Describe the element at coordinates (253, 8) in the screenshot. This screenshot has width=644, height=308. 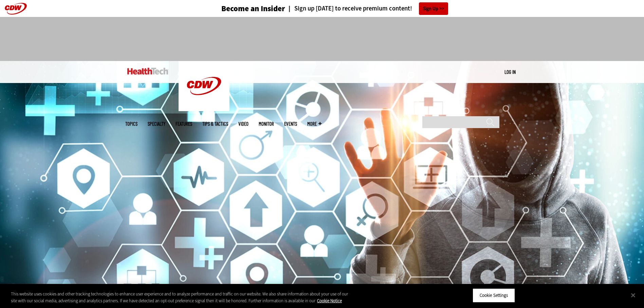
I see `h3: Become an Insider` at that location.